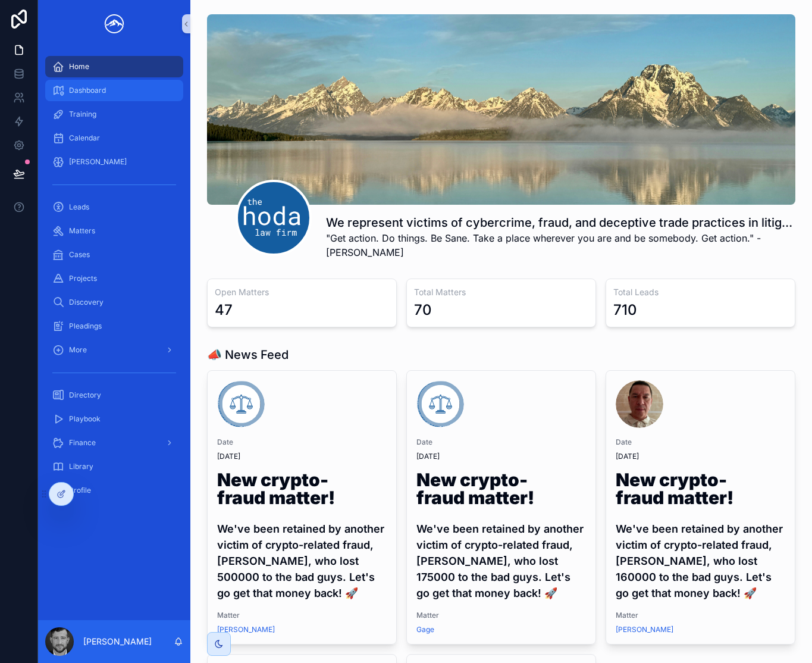 This screenshot has height=663, width=812. What do you see at coordinates (115, 67) in the screenshot?
I see `a: Home` at bounding box center [115, 67].